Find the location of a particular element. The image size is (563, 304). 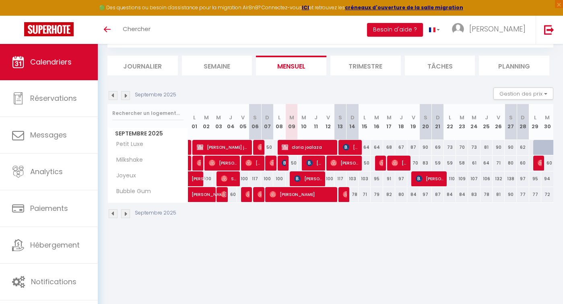

th: 12 is located at coordinates (328, 122).